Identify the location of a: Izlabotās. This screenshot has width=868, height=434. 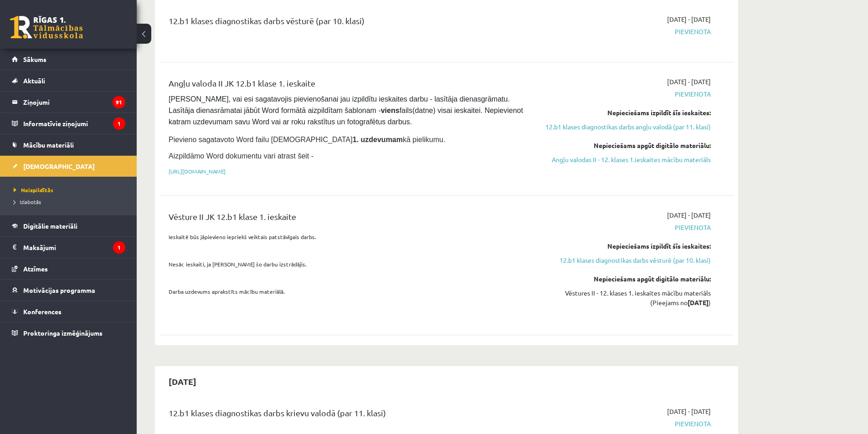
(70, 202).